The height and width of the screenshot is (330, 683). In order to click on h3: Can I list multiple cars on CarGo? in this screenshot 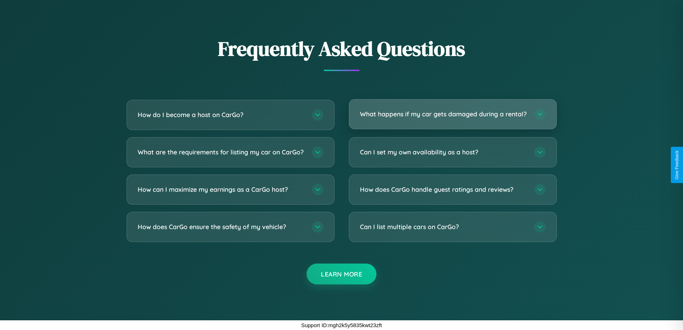, I will do `click(444, 226)`.